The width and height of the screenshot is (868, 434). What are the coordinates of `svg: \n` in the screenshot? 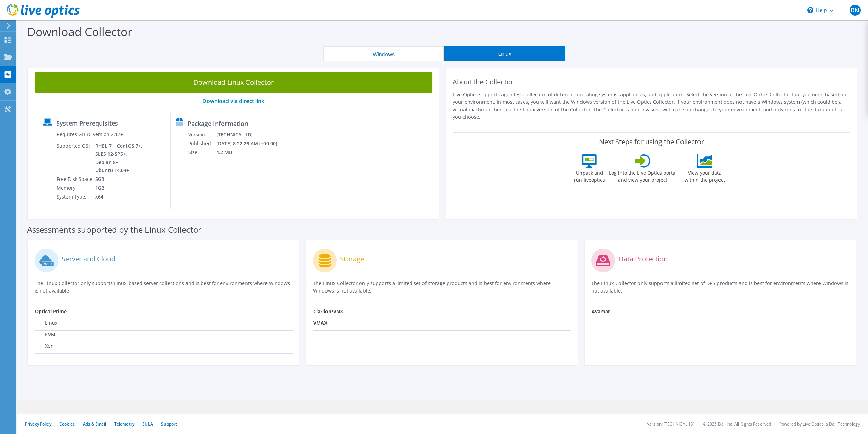 It's located at (810, 10).